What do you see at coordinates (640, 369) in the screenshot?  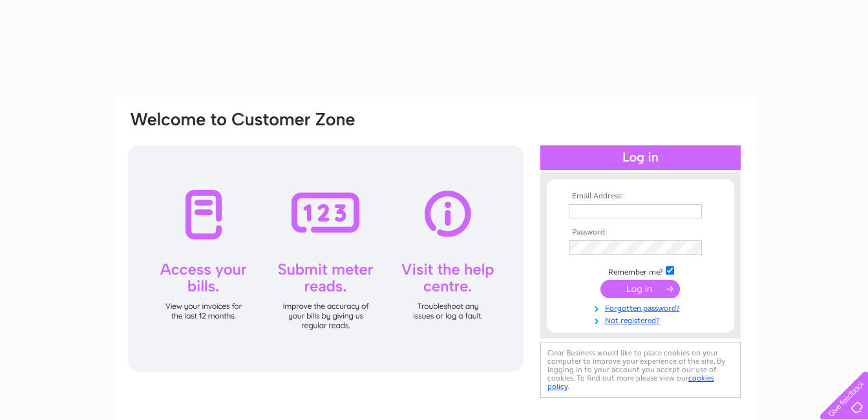 I see `div: Clear Business would like to place cookies on your computer to improve your experience of the sit...` at bounding box center [640, 369].